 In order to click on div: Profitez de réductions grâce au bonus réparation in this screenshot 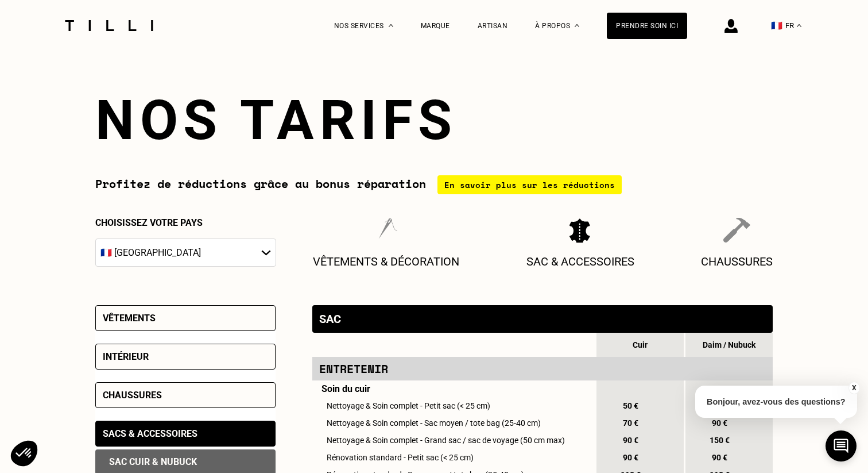, I will do `click(434, 185)`.